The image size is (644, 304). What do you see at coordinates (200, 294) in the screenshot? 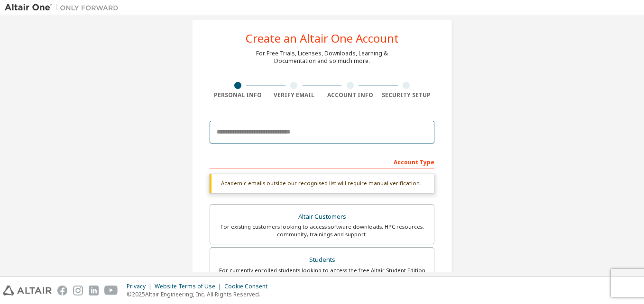
I see `p: © 2025 Altair Engineering, Inc. All Rights Reserved.` at bounding box center [200, 294].